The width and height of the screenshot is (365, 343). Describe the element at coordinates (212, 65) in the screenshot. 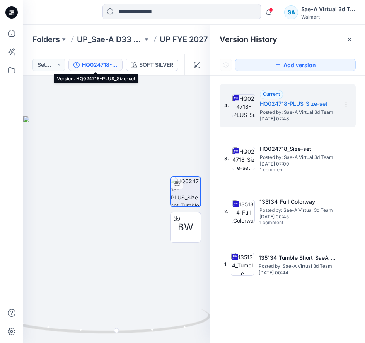

I see `button: Details` at that location.